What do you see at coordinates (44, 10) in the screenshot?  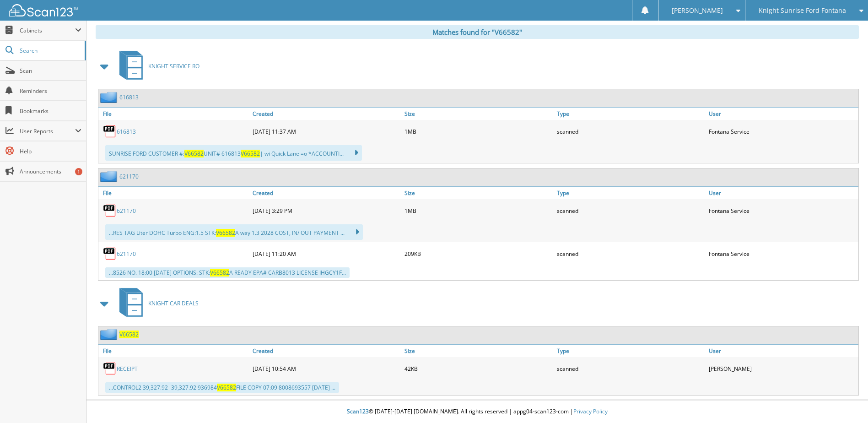 I see `img: scan123-logo-white.svg` at bounding box center [44, 10].